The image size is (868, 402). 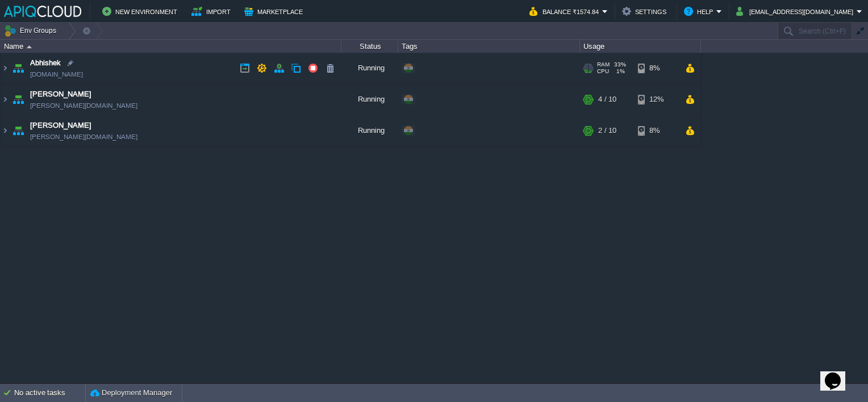 What do you see at coordinates (131, 393) in the screenshot?
I see `button: Deployment Manager` at bounding box center [131, 393].